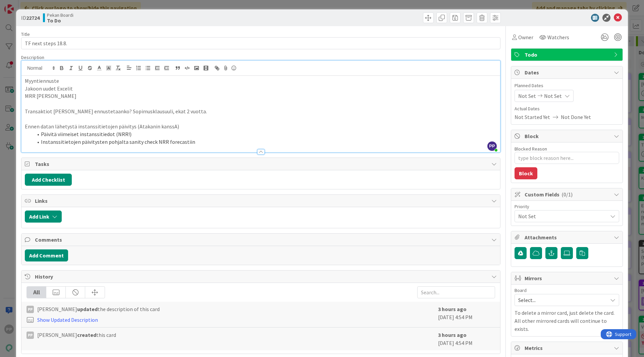 The image size is (644, 357). I want to click on span: Metrics, so click(568, 348).